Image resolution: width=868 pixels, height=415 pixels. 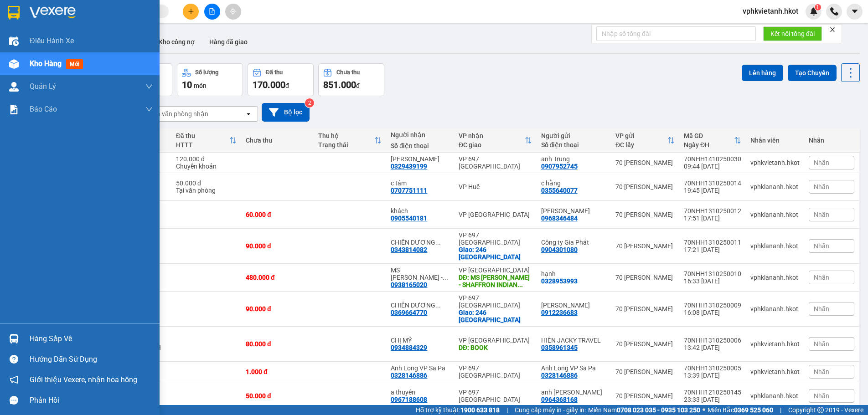 I want to click on div: Phản hồi, so click(x=91, y=401).